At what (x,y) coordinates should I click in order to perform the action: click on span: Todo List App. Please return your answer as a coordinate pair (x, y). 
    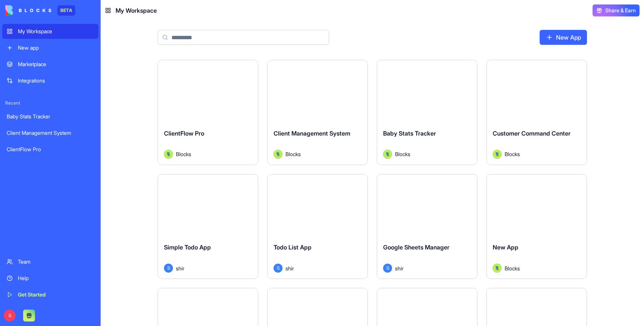
    Looking at the image, I should click on (293, 247).